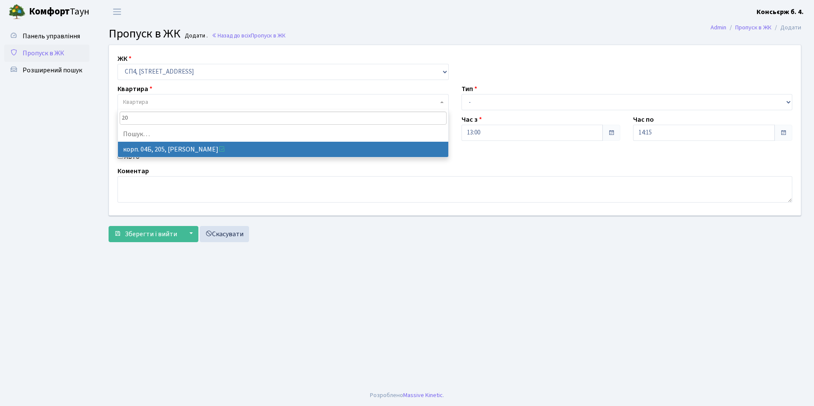 The image size is (814, 406). I want to click on button: Зберегти і вийти, so click(146, 234).